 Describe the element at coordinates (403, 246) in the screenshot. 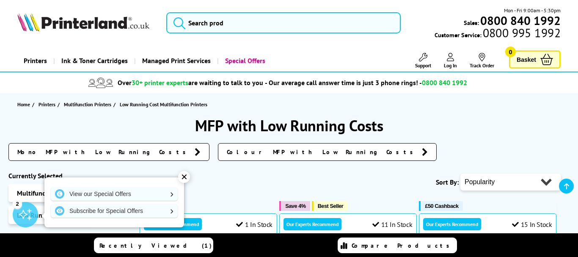

I see `span: Compare Products` at that location.